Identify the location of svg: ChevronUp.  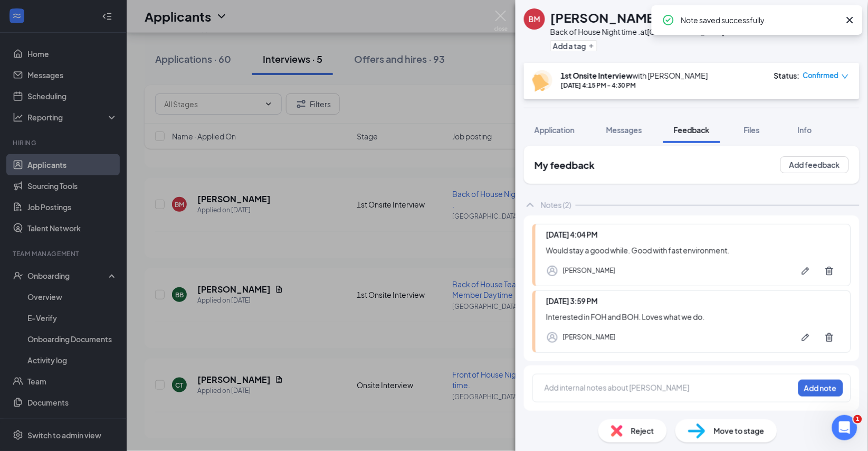
(530, 205).